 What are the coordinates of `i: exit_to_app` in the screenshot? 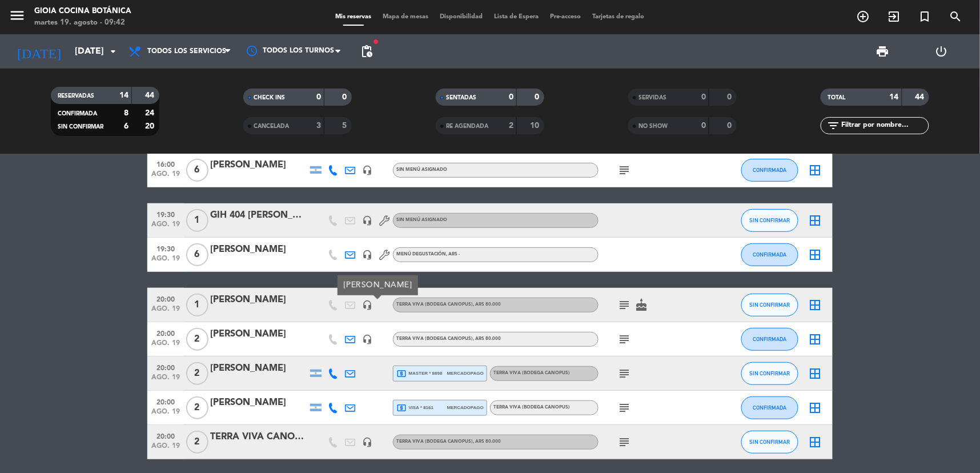 It's located at (894, 16).